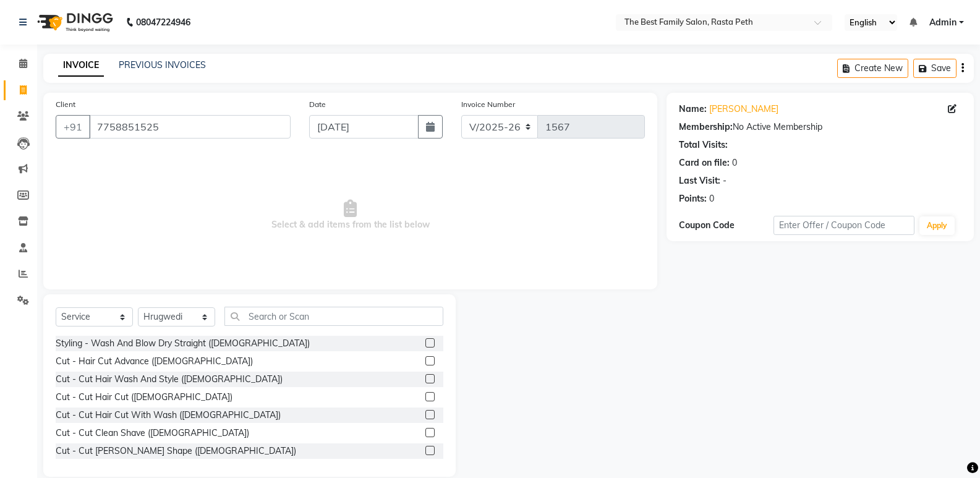 Image resolution: width=980 pixels, height=478 pixels. Describe the element at coordinates (163, 22) in the screenshot. I see `b: 08047224946` at that location.